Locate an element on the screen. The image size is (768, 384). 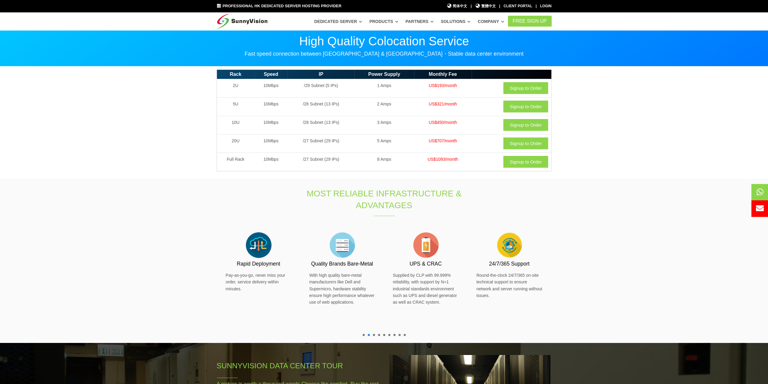
img: flat-cog-cycle.png is located at coordinates (509, 245).